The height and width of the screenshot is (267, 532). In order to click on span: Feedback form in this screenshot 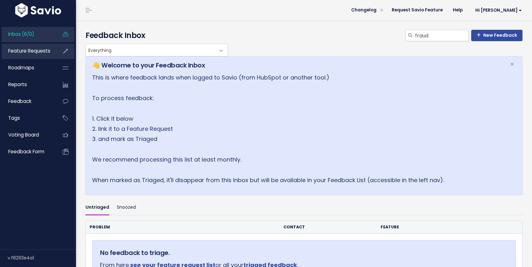, I will do `click(26, 151)`.